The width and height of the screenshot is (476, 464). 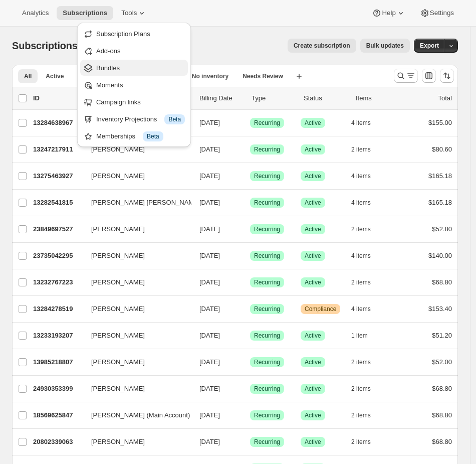 I want to click on span: Beta, so click(x=175, y=119).